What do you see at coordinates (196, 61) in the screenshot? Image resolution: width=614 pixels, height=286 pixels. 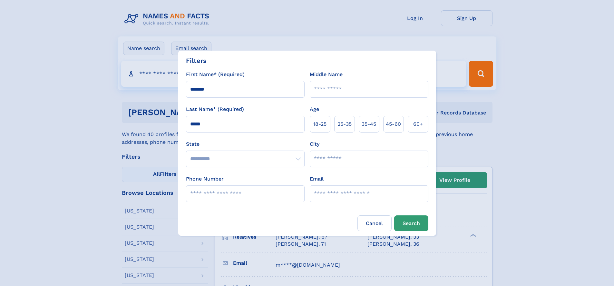 I see `div: Filters` at bounding box center [196, 61].